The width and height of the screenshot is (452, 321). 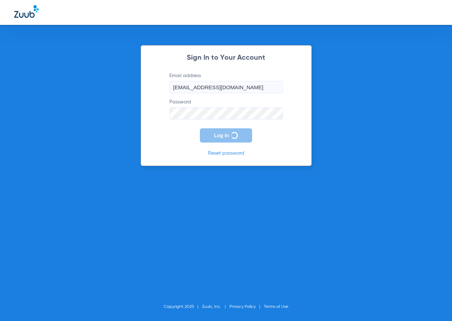 What do you see at coordinates (222, 135) in the screenshot?
I see `span: Log In` at bounding box center [222, 135].